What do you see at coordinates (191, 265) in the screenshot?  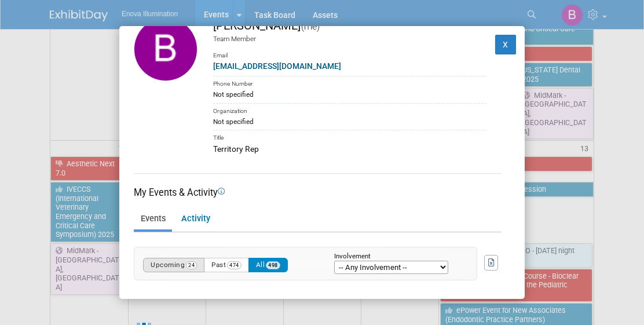 I see `span: 24` at bounding box center [191, 265].